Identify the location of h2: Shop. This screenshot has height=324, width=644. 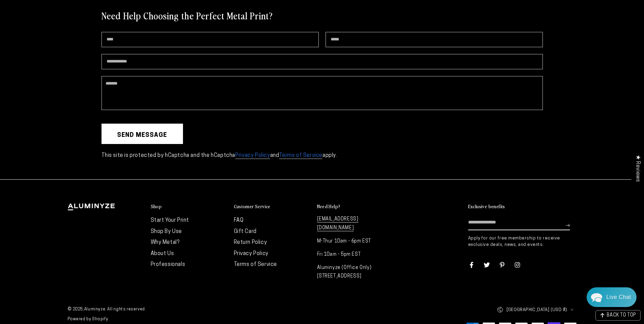
(156, 207).